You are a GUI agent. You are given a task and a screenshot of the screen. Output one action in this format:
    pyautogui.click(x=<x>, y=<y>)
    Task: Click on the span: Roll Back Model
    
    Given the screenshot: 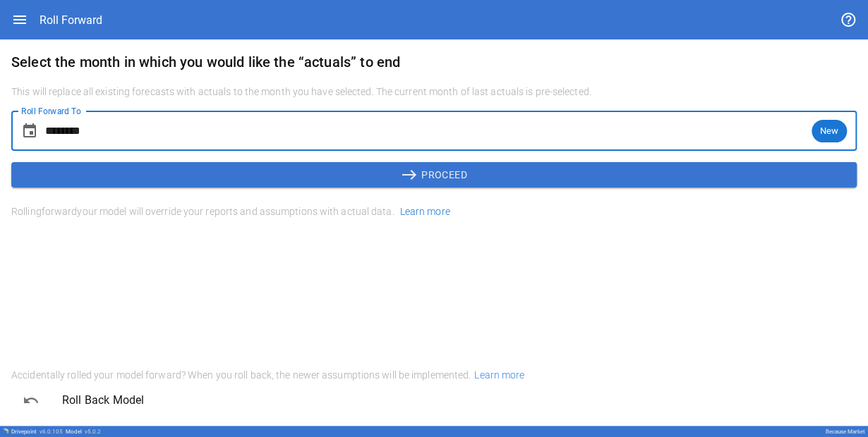 What is the action you would take?
    pyautogui.click(x=453, y=401)
    